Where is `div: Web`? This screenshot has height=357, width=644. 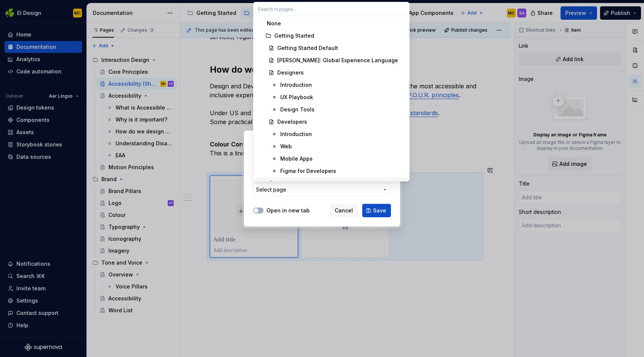 div: Web is located at coordinates (286, 146).